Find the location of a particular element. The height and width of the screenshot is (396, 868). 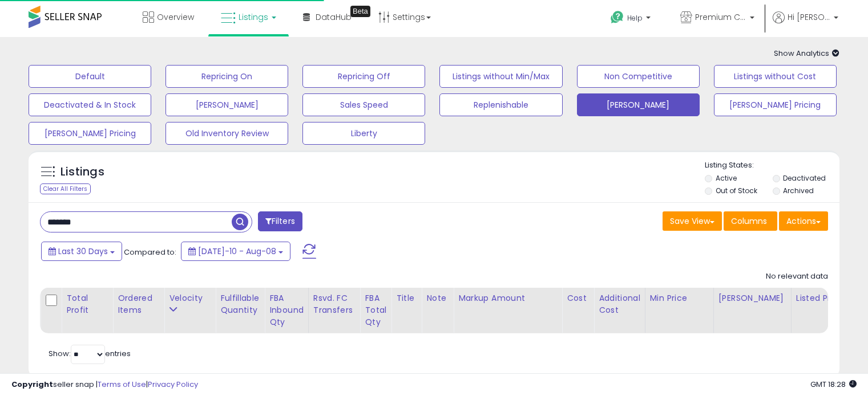

button: Save View is located at coordinates (692, 221).